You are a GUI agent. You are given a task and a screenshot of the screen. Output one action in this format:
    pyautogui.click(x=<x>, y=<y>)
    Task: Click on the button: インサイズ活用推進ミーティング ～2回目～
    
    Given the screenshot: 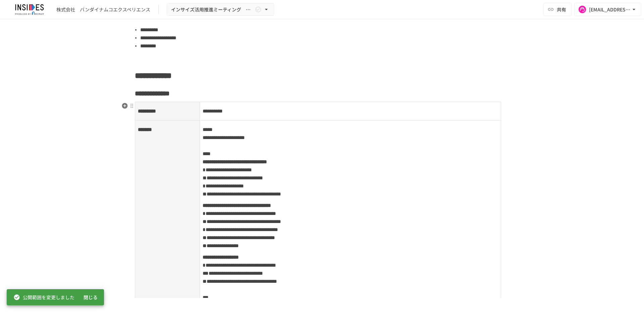 What is the action you would take?
    pyautogui.click(x=220, y=10)
    